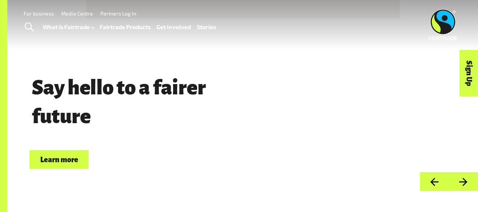  Describe the element at coordinates (77, 13) in the screenshot. I see `a: Media Centre` at that location.